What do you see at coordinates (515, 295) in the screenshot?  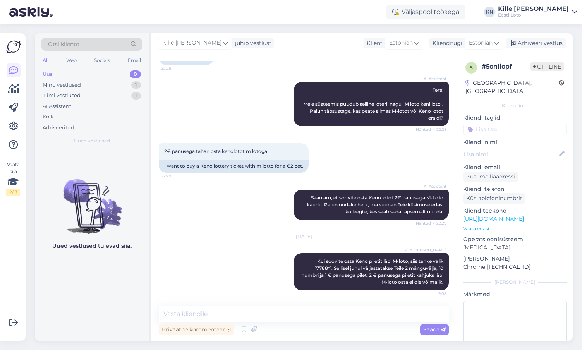 I see `p: Märkmed` at bounding box center [515, 295].